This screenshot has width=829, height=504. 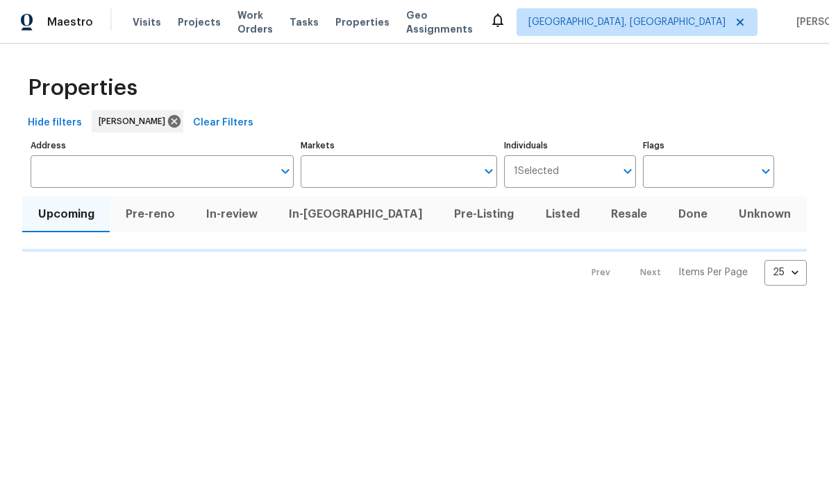 I want to click on label: Individuals, so click(x=569, y=146).